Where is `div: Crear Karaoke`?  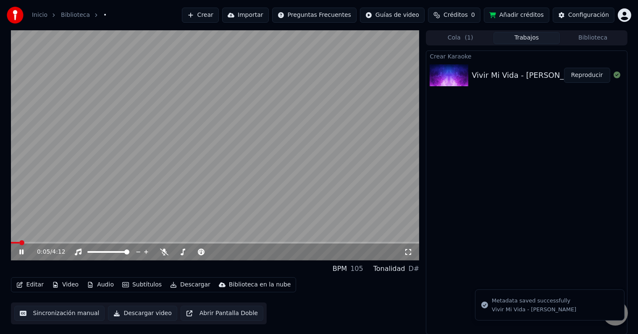
div: Crear Karaoke is located at coordinates (526, 56).